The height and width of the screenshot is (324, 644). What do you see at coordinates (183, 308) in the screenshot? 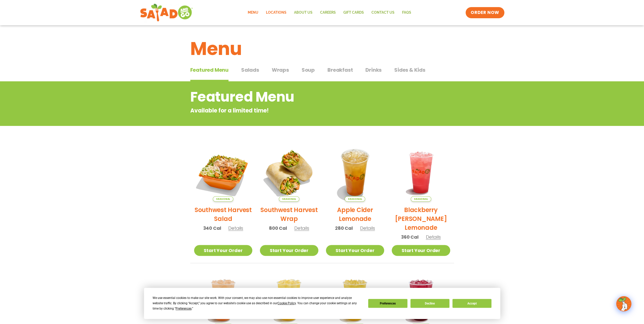
I see `span: Preferences` at bounding box center [183, 308].